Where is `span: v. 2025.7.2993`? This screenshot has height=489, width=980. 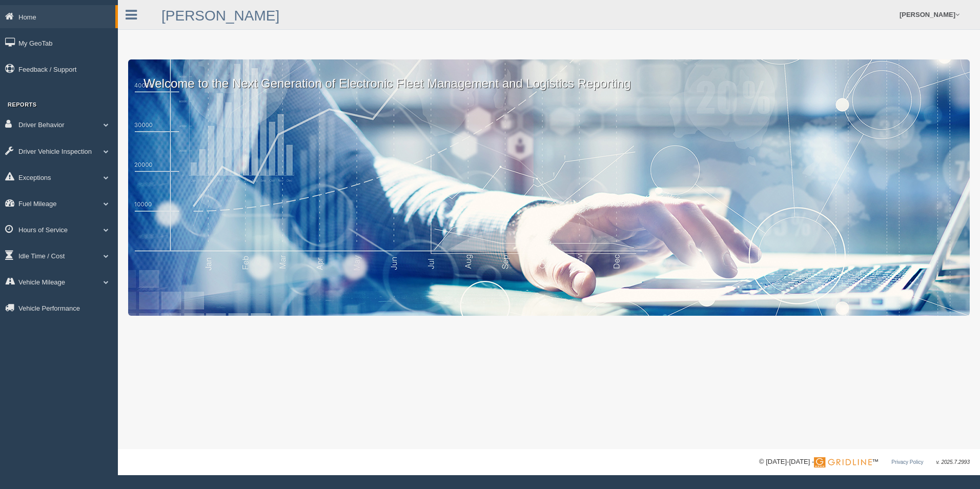
span: v. 2025.7.2993 is located at coordinates (953, 462).